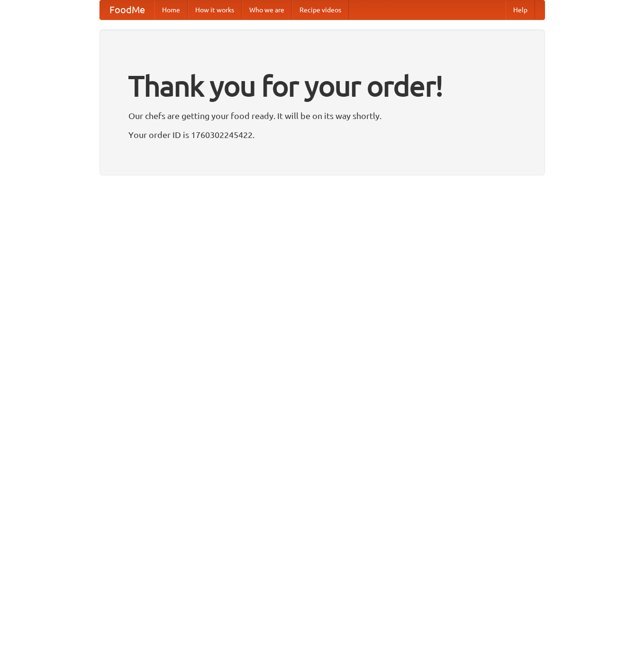  I want to click on h1: Thank you for your order!, so click(322, 86).